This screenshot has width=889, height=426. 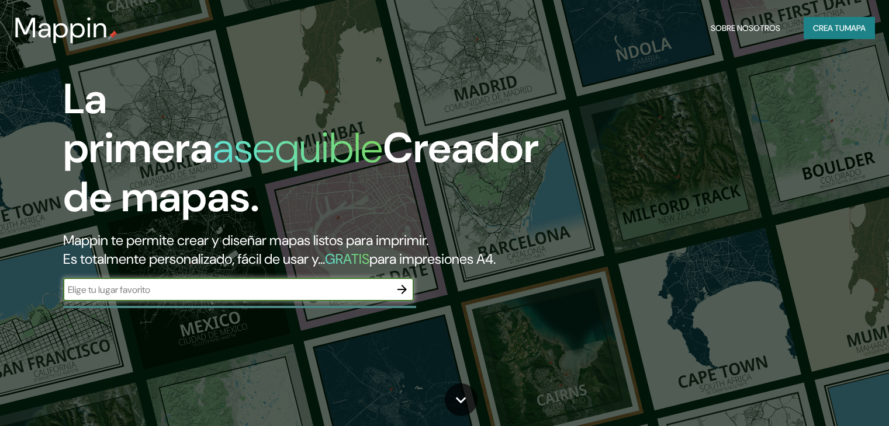 I want to click on font: asequible, so click(x=297, y=148).